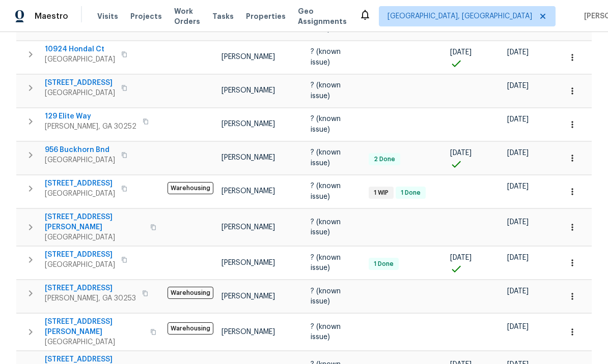  Describe the element at coordinates (223, 16) in the screenshot. I see `span: Tasks` at that location.